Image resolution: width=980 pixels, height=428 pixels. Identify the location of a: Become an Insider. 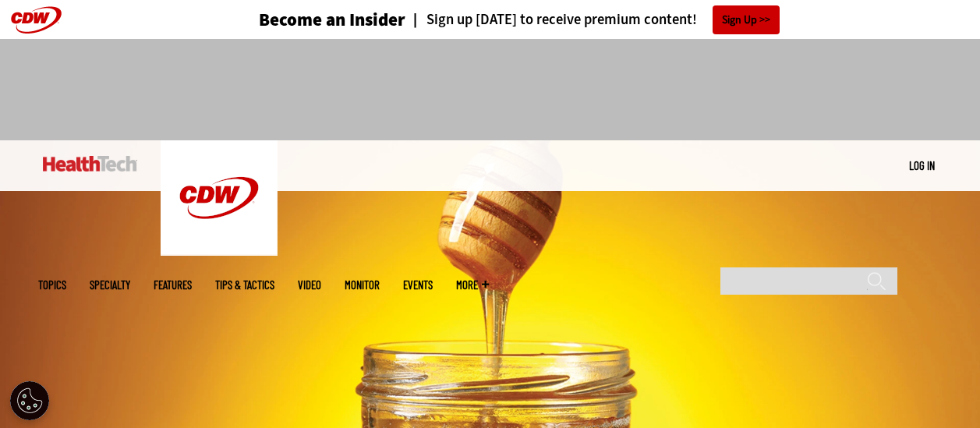
(303, 19).